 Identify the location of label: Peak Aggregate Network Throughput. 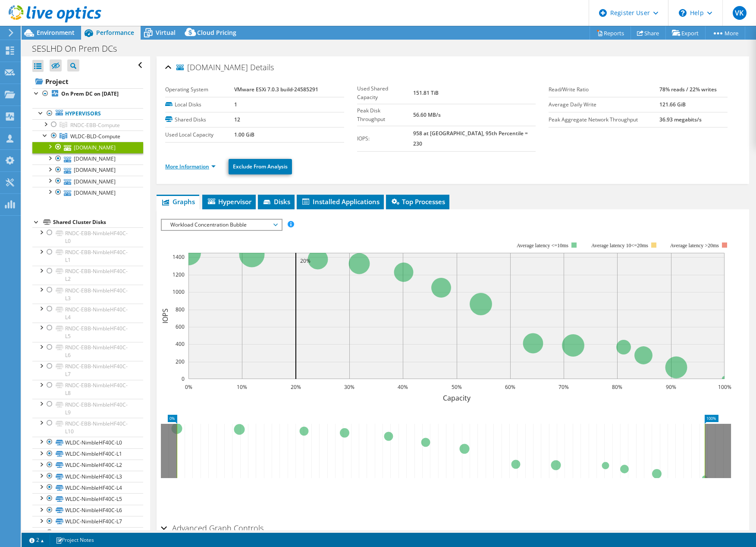
(603, 120).